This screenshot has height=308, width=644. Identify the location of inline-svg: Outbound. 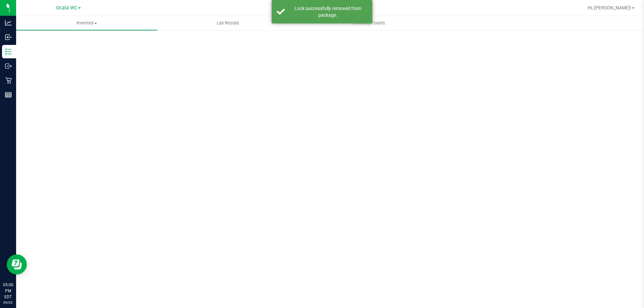
(8, 66).